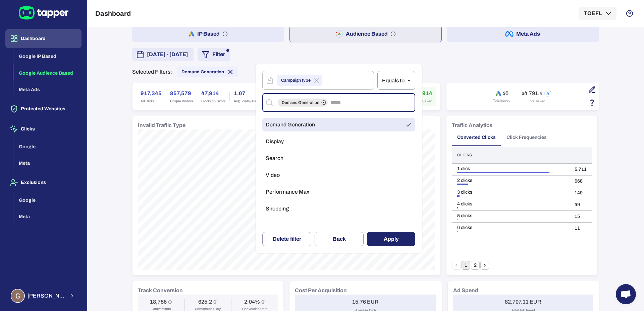 Image resolution: width=644 pixels, height=311 pixels. What do you see at coordinates (275, 142) in the screenshot?
I see `span: Display` at bounding box center [275, 142].